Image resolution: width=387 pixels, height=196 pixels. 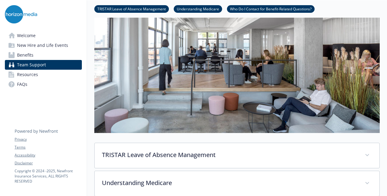 What do you see at coordinates (27, 75) in the screenshot?
I see `span: Resources` at bounding box center [27, 75].